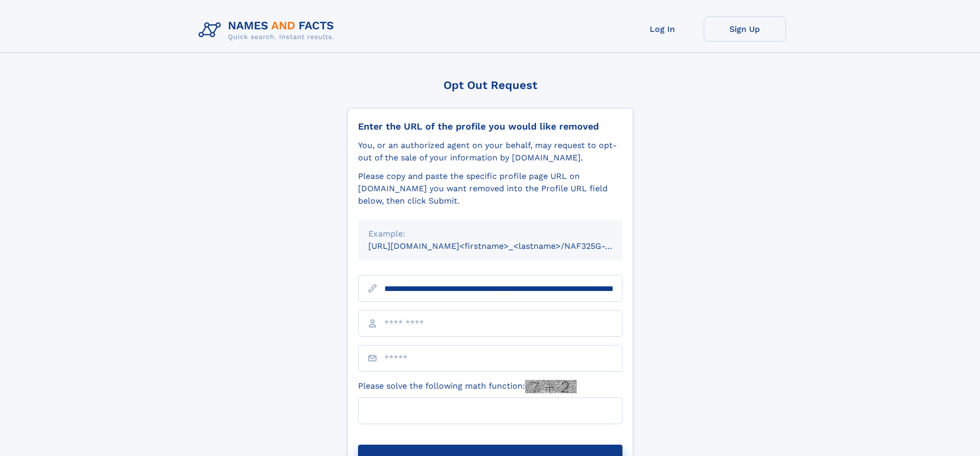 The width and height of the screenshot is (980, 456). Describe the element at coordinates (745, 29) in the screenshot. I see `a: Sign Up` at that location.